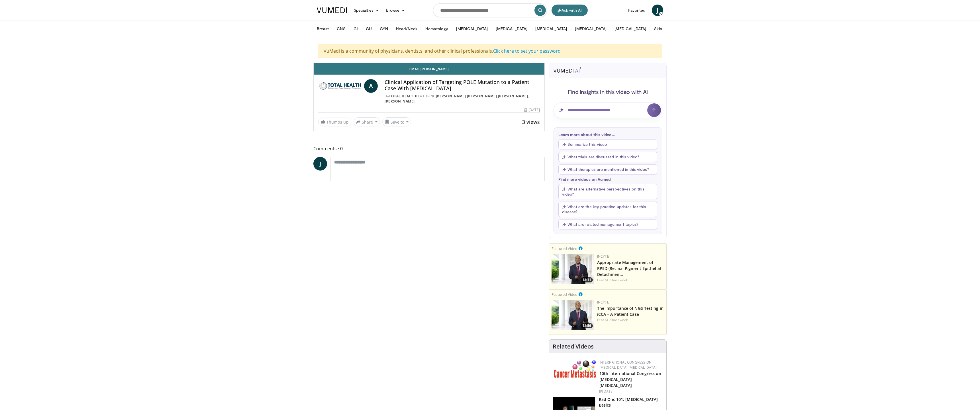 Image resolution: width=980 pixels, height=410 pixels. What do you see at coordinates (608, 134) in the screenshot?
I see `p: Learn more about this video...` at bounding box center [608, 134].